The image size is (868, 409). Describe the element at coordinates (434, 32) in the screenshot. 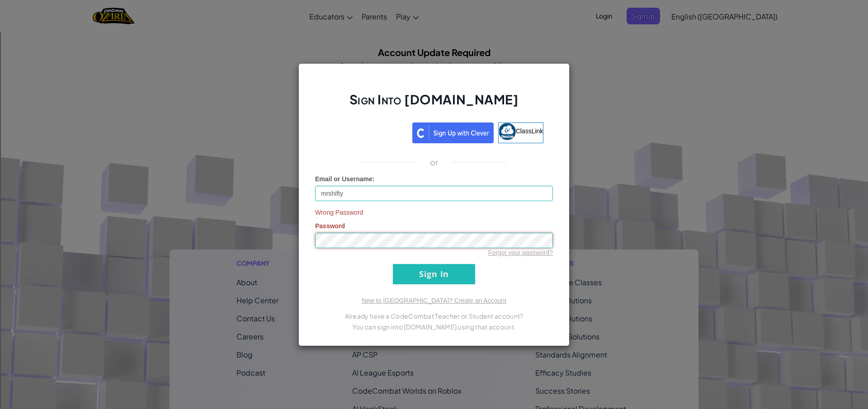

I see `div: Delete` at that location.